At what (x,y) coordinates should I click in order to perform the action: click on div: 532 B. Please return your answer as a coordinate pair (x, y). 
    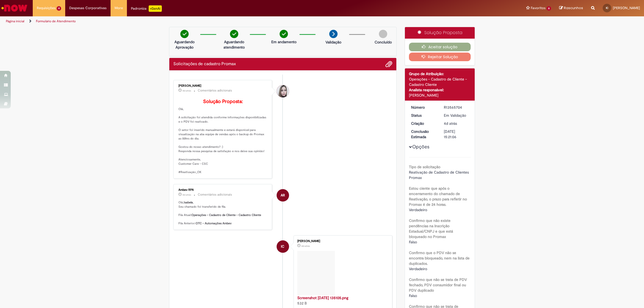
    Looking at the image, I should click on (342, 300).